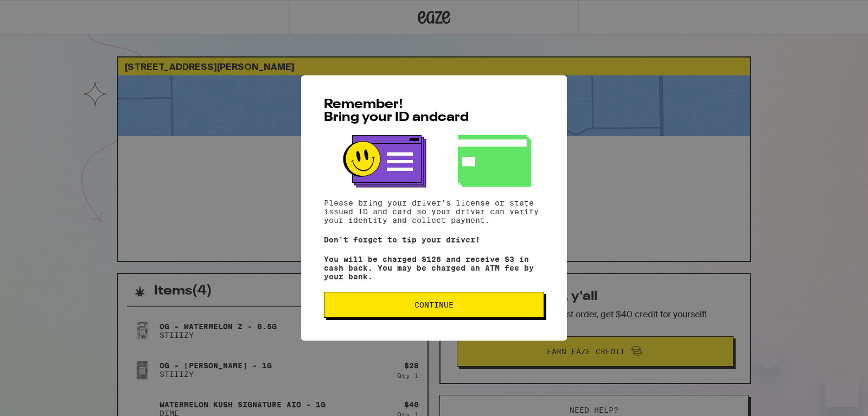  Describe the element at coordinates (434, 305) in the screenshot. I see `span: Continue` at that location.